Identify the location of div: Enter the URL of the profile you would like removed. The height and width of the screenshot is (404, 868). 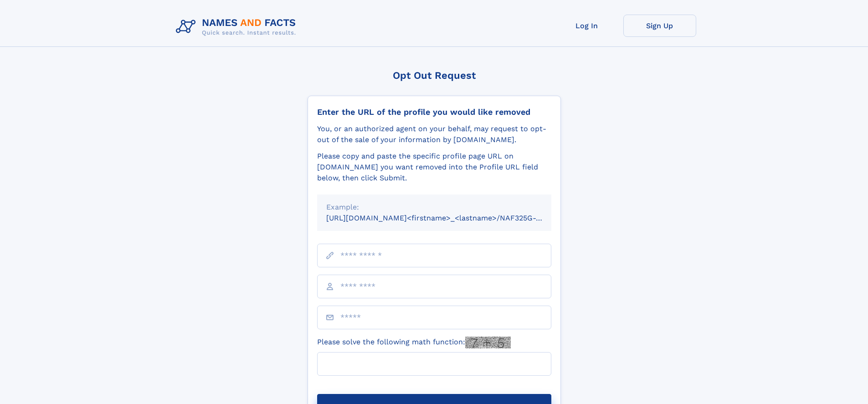
(434, 112).